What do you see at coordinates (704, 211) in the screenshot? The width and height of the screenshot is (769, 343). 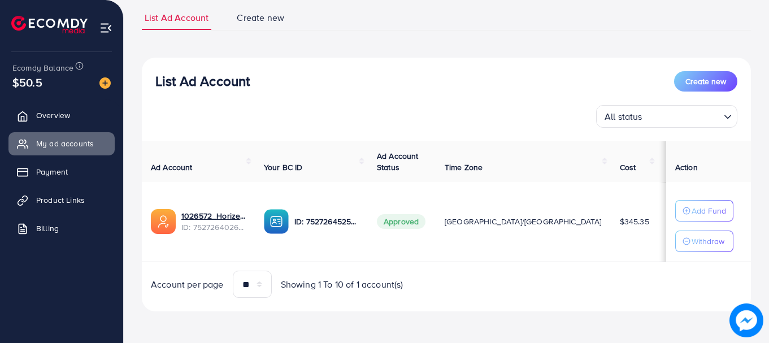 I see `button: Add Fund` at bounding box center [704, 211].